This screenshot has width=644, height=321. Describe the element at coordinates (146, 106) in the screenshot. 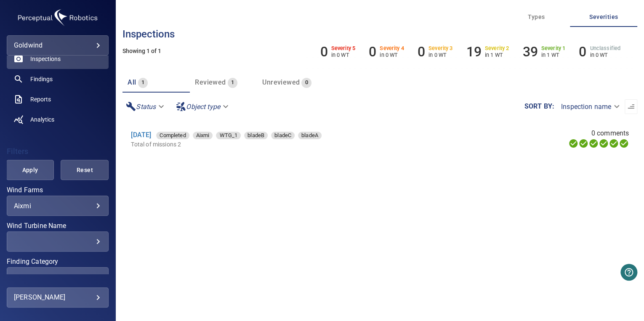

I see `em: Status` at that location.